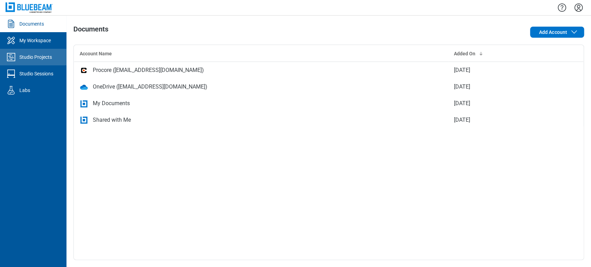 The height and width of the screenshot is (267, 591). I want to click on div: Shared with Me, so click(112, 120).